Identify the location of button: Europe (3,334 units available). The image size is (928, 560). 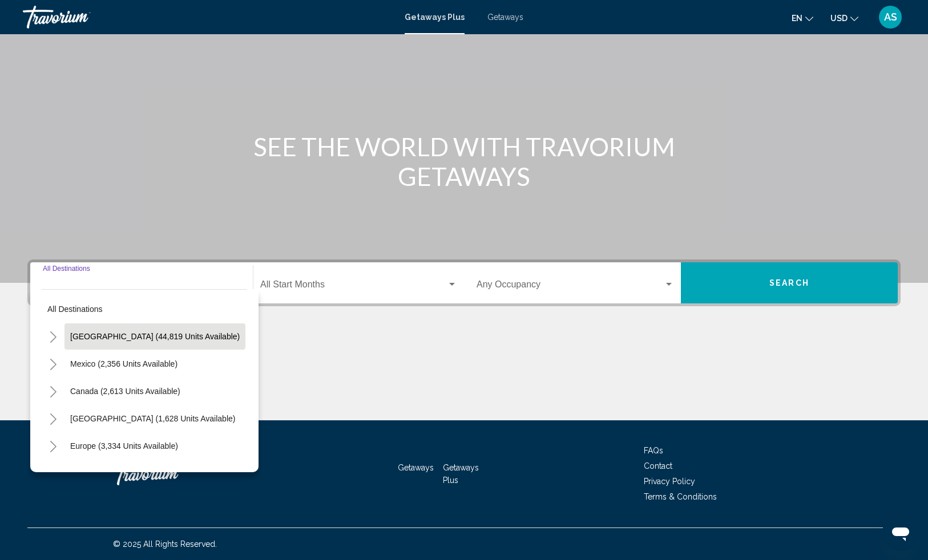
(124, 446).